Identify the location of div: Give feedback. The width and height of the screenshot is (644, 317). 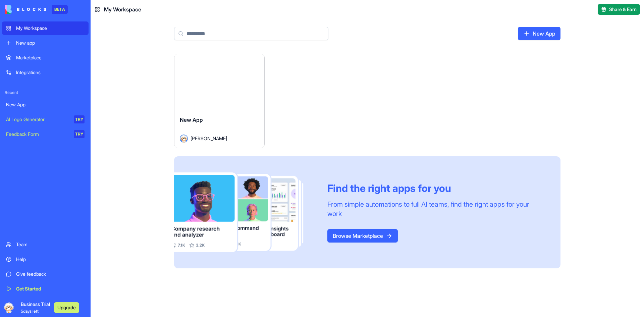
(50, 274).